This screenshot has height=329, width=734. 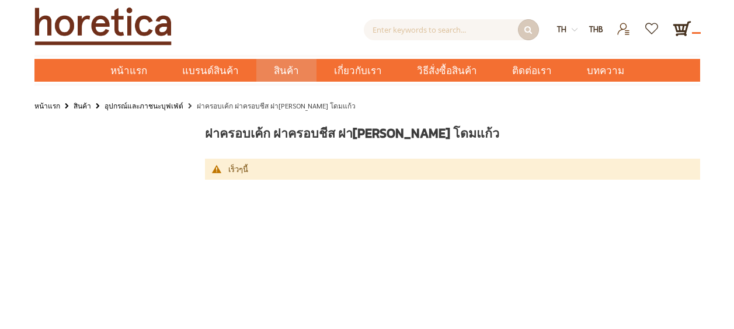 I want to click on span: แบรนด์สินค้า, so click(x=210, y=71).